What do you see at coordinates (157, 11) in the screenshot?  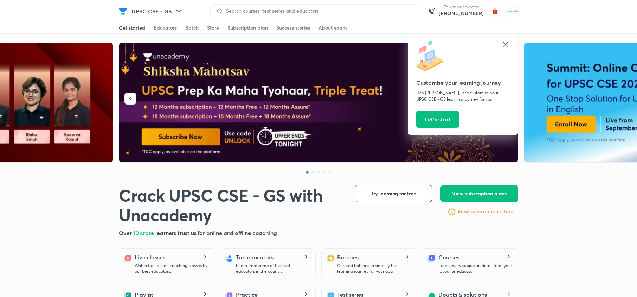 I see `button: UPSC CSE - GS` at bounding box center [157, 11].